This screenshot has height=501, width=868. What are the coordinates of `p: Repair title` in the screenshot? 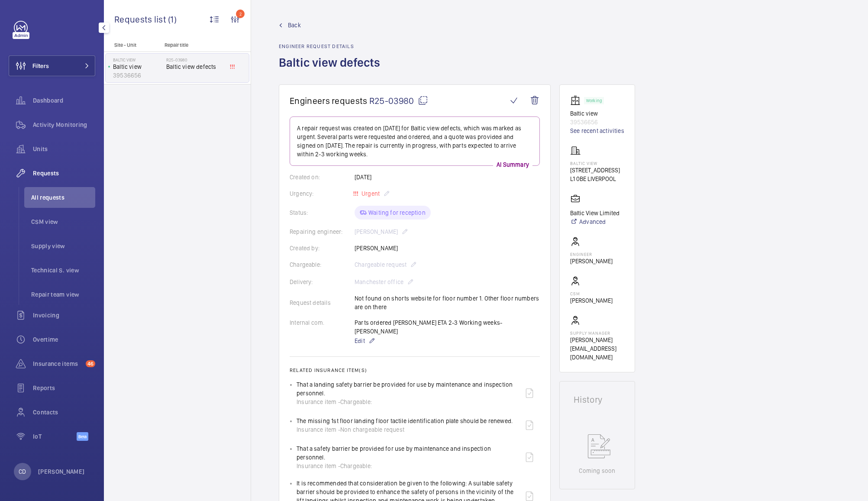 It's located at (193, 45).